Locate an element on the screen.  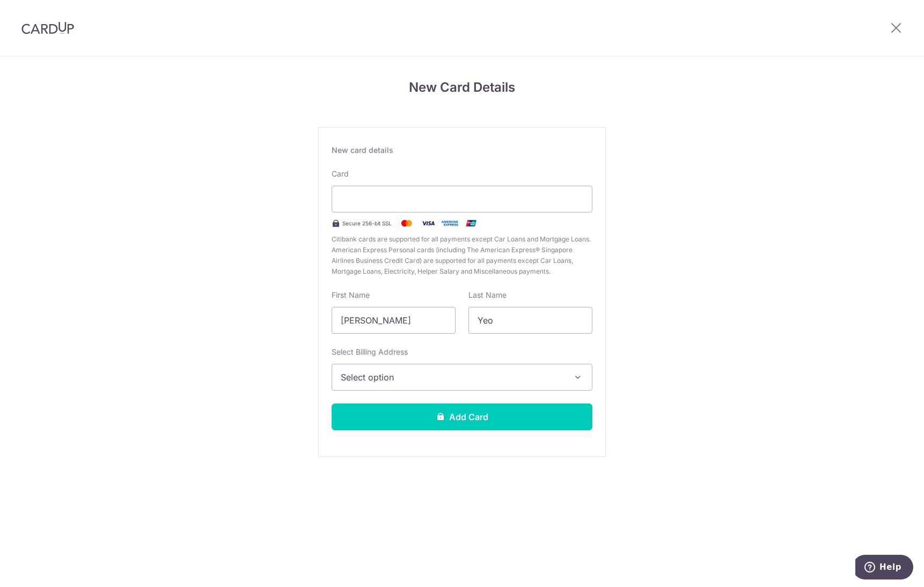
span: Help is located at coordinates (35, 13).